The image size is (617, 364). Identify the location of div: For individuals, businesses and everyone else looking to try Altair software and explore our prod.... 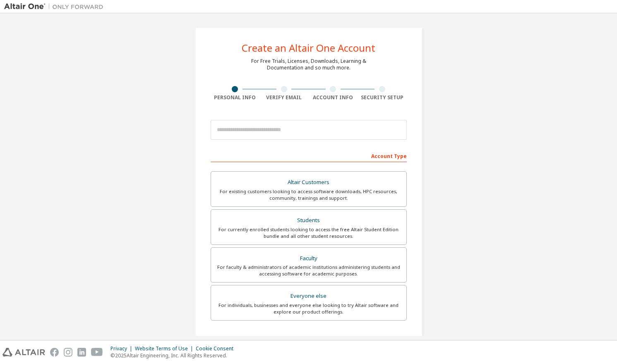
(309, 309).